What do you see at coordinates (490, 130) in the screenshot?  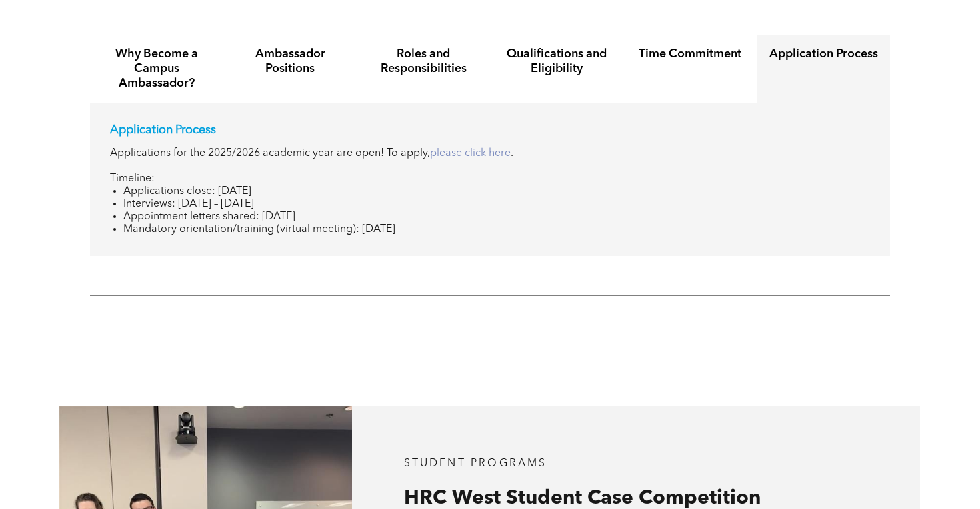 I see `p: Application Process` at bounding box center [490, 130].